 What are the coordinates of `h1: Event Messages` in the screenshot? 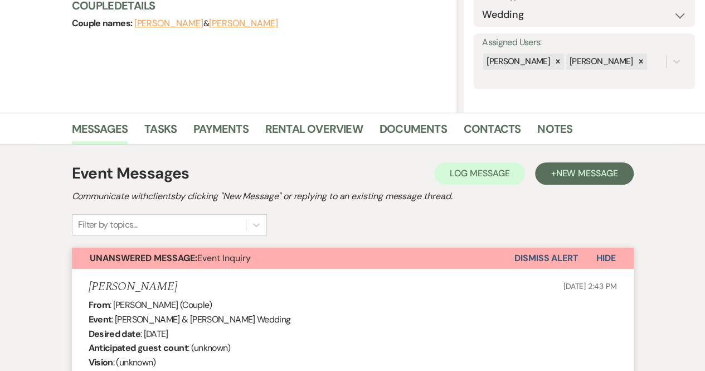 It's located at (130, 173).